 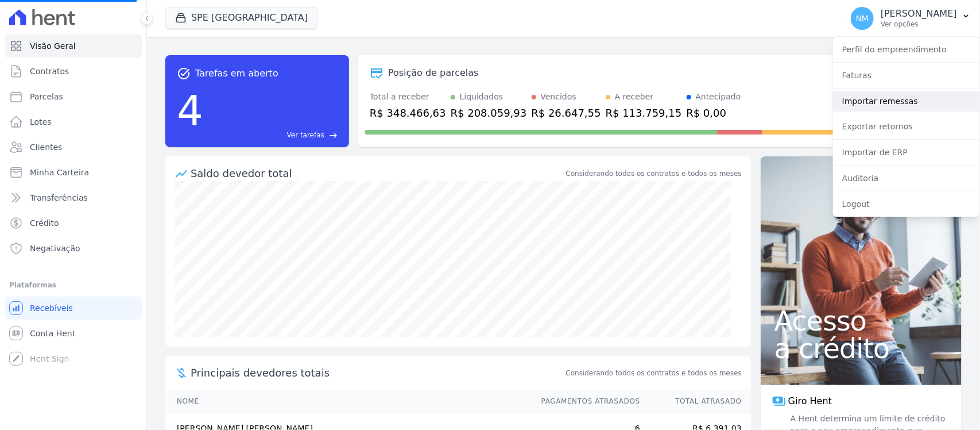 What do you see at coordinates (73, 285) in the screenshot?
I see `div: Plataformas` at bounding box center [73, 285].